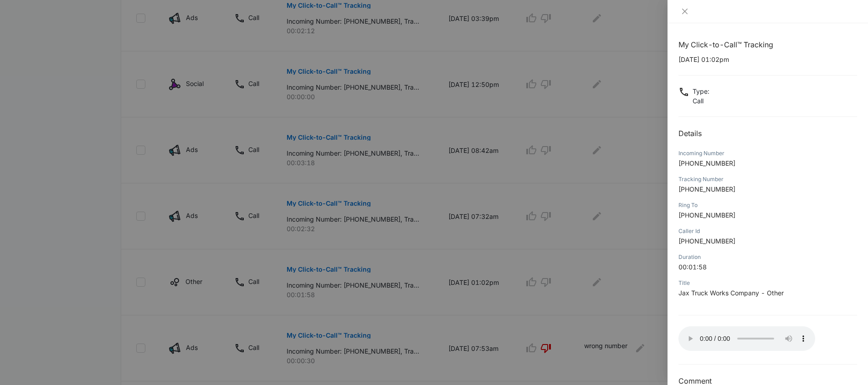 The height and width of the screenshot is (385, 868). What do you see at coordinates (685, 11) in the screenshot?
I see `button: Close` at bounding box center [685, 11].